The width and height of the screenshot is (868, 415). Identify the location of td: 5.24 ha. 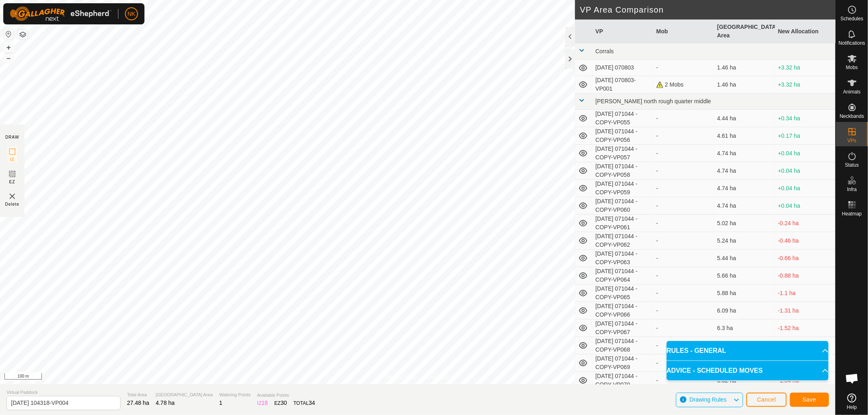
(744, 241).